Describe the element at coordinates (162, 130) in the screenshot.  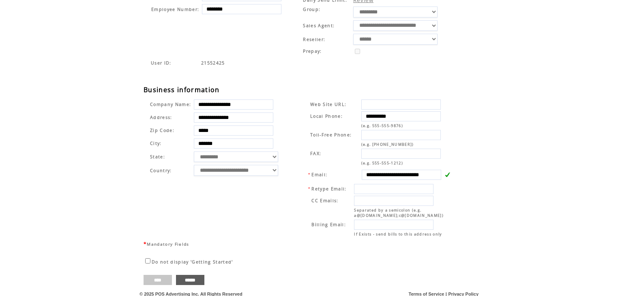
I see `span: Zip Code:` at that location.